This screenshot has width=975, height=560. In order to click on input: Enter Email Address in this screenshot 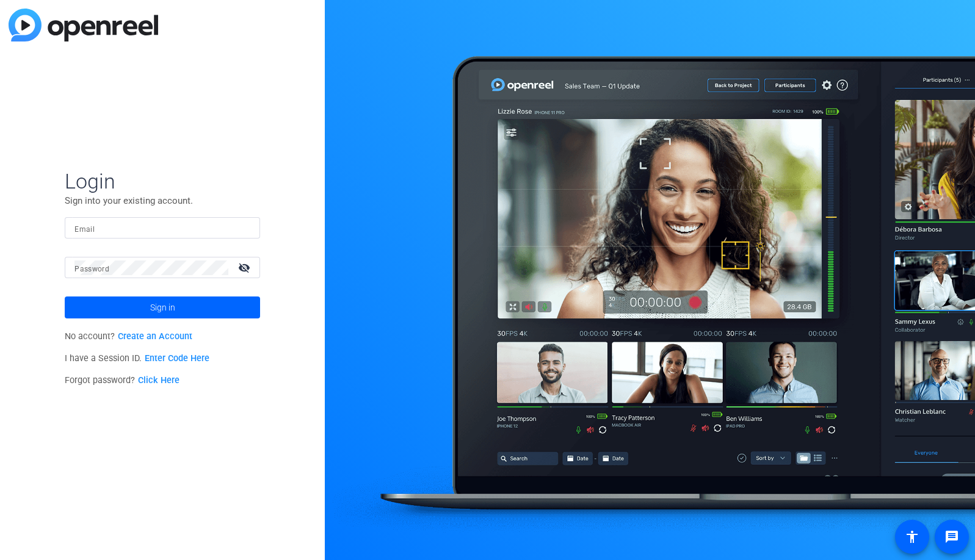, I will do `click(163, 228)`.